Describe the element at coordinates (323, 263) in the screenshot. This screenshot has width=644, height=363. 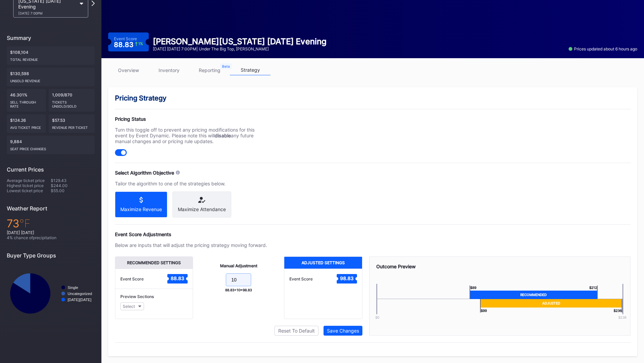
I see `div: Adjusted Settings` at that location.